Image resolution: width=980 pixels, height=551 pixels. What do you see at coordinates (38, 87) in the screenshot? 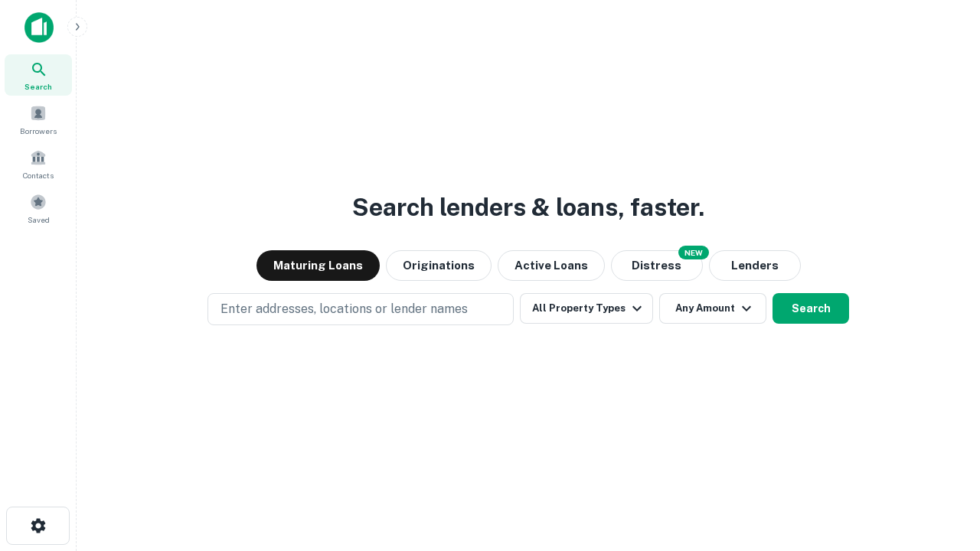
I see `span: Search` at bounding box center [38, 87].